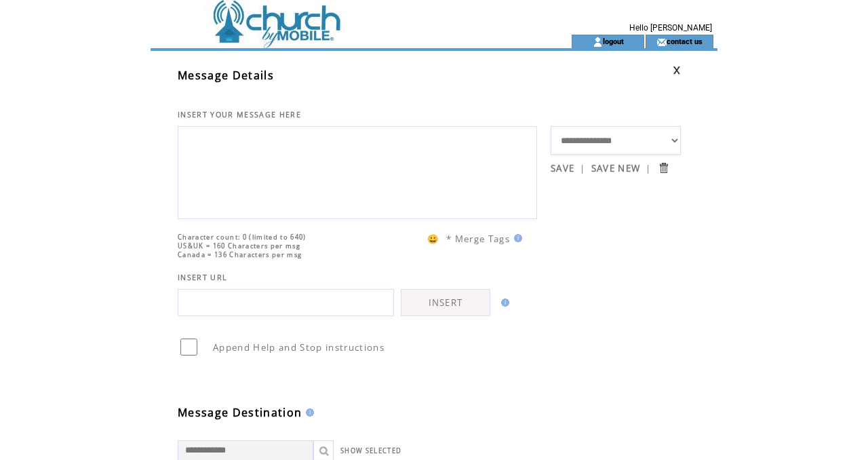 The image size is (868, 460). What do you see at coordinates (238, 245) in the screenshot?
I see `span: US&UK = 160 Characters per msg` at bounding box center [238, 245].